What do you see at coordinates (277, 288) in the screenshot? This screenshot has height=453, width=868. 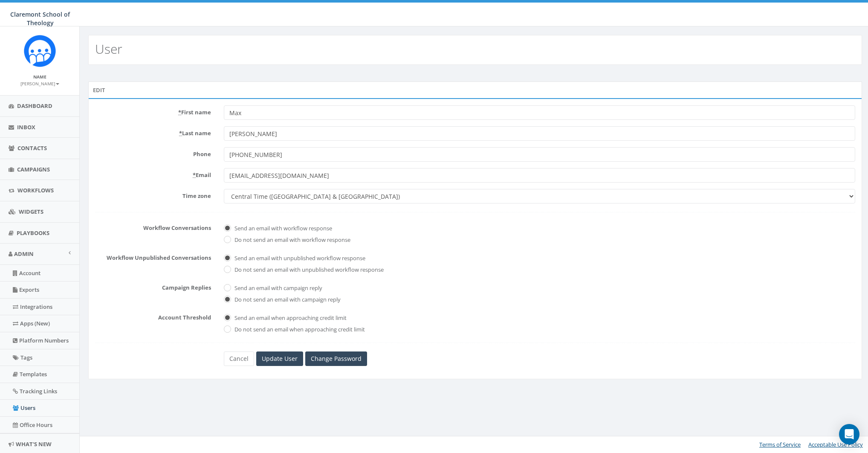 I see `label: Send an email with campaign reply` at bounding box center [277, 288].